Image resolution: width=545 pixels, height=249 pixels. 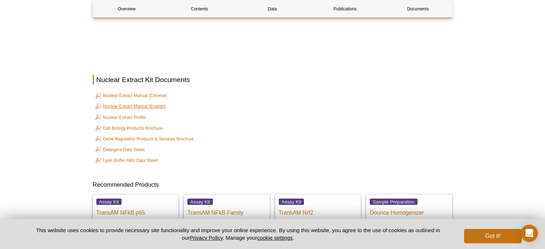 What do you see at coordinates (144, 139) in the screenshot?
I see `a: Gene Regulation Products & Services Brochure` at bounding box center [144, 139].